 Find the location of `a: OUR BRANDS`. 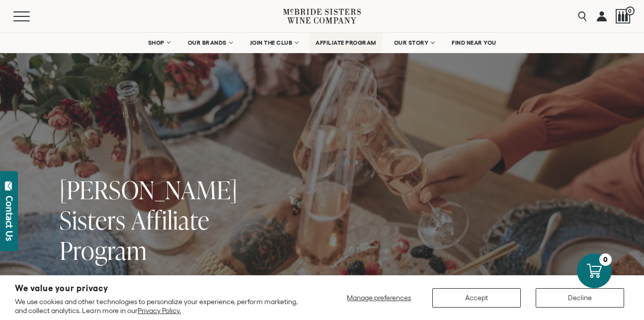

a: OUR BRANDS is located at coordinates (210, 42).